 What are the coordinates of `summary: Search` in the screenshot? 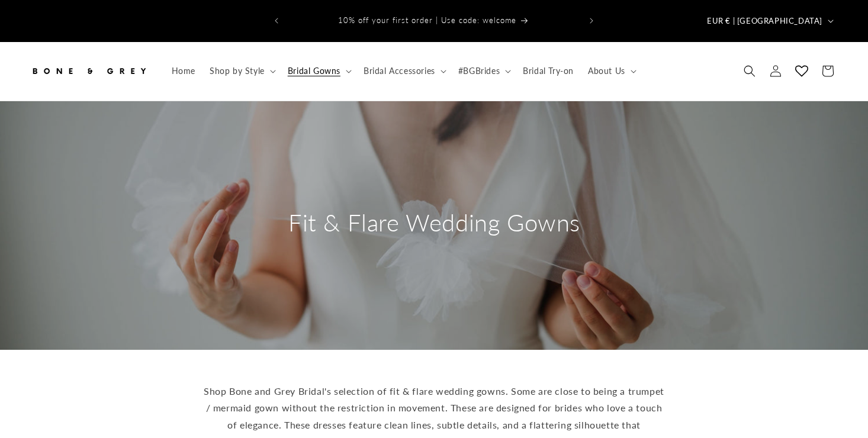 It's located at (749, 71).